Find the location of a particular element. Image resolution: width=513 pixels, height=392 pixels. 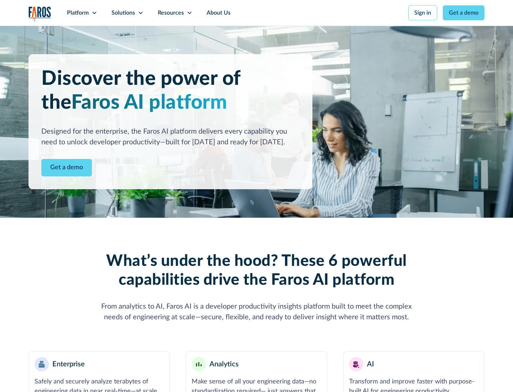

div: Designed for the enterprise, the Faros AI platform delivers every capability you need to unlock d... is located at coordinates (170, 137).